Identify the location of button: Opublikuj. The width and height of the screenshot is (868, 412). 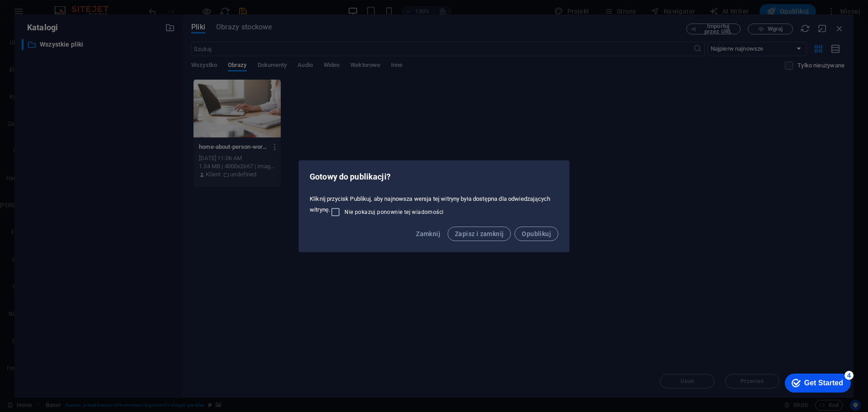
(536, 234).